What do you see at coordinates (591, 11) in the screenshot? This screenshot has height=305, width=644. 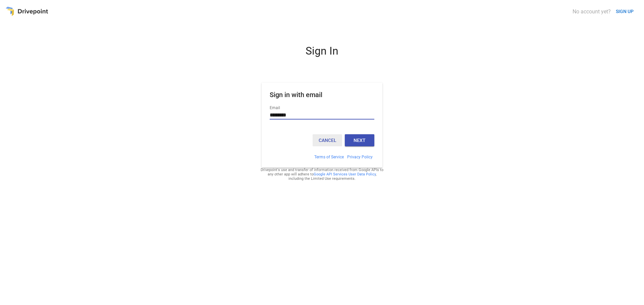 I see `div: No account yet?` at bounding box center [591, 11].